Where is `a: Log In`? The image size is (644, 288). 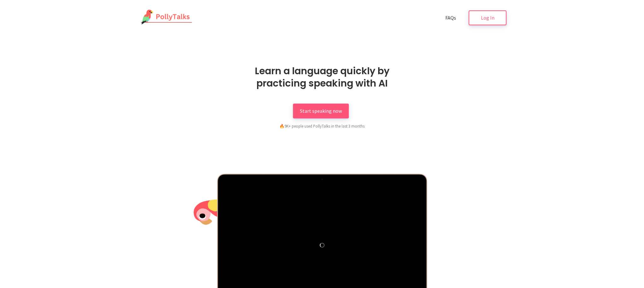
a: Log In is located at coordinates (487, 18).